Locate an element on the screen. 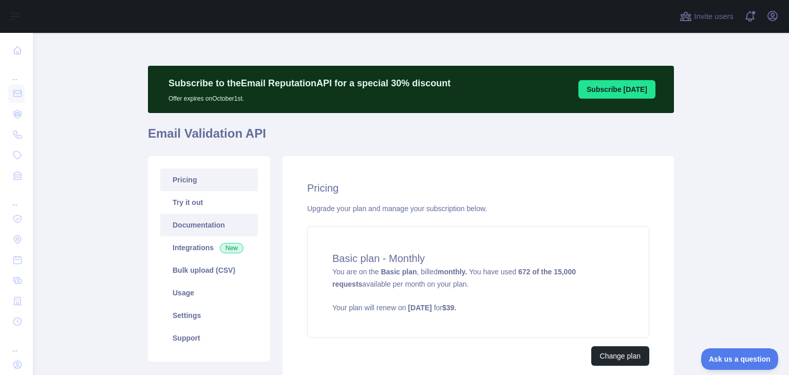  a: Pricing is located at coordinates (209, 180).